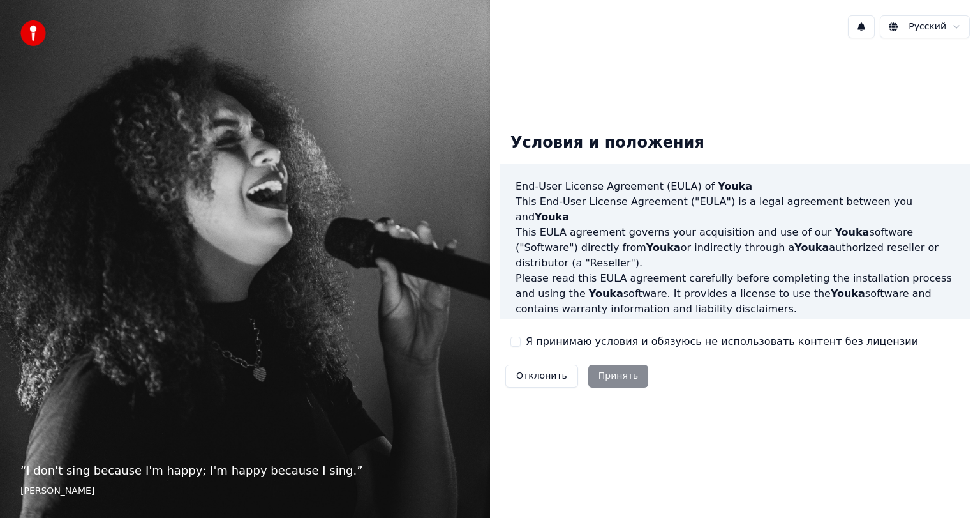 This screenshot has height=518, width=980. Describe the element at coordinates (722, 342) in the screenshot. I see `label: Я принимаю условия и обязуюсь не использовать контент без лицензии` at that location.